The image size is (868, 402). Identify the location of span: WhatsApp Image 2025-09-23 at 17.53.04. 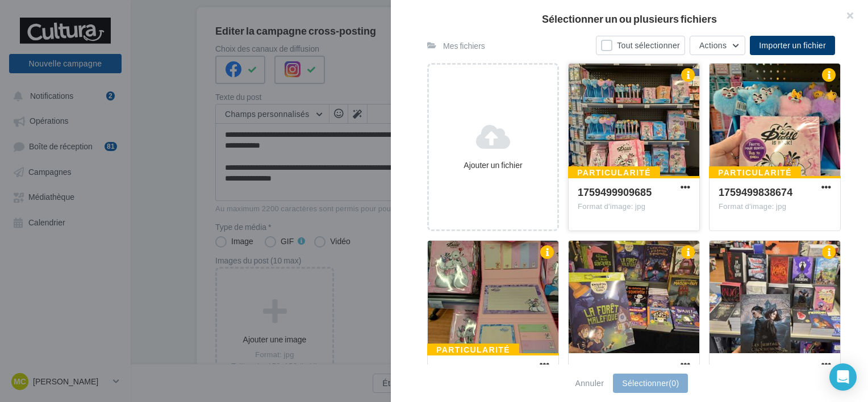
(759, 376).